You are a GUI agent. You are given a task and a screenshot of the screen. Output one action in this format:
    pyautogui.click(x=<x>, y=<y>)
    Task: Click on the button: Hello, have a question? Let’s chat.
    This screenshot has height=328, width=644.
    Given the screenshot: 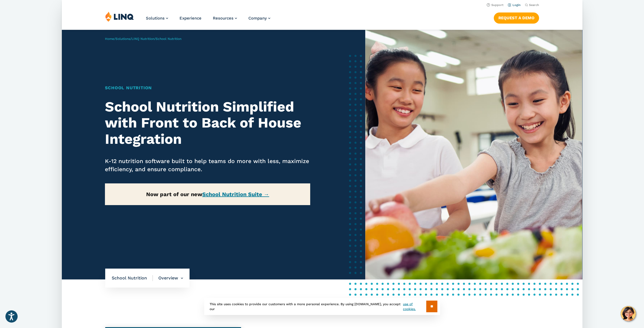 What is the action you would take?
    pyautogui.click(x=628, y=314)
    